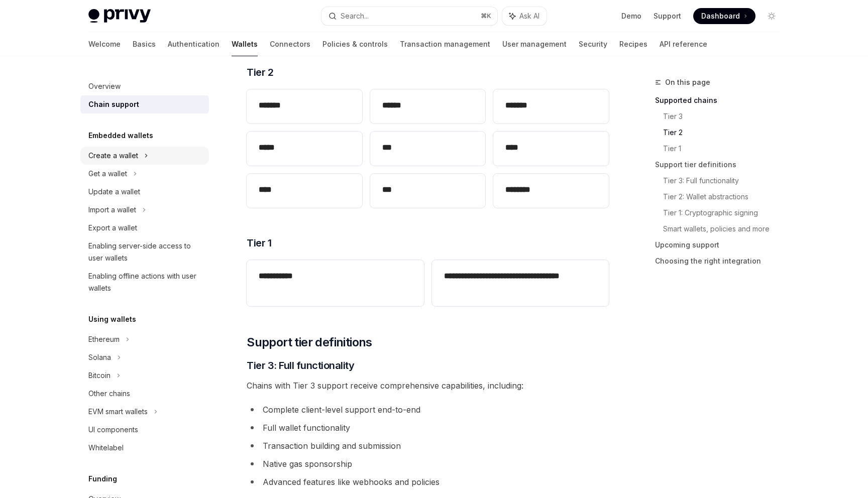  What do you see at coordinates (193, 44) in the screenshot?
I see `a: Authentication` at bounding box center [193, 44].